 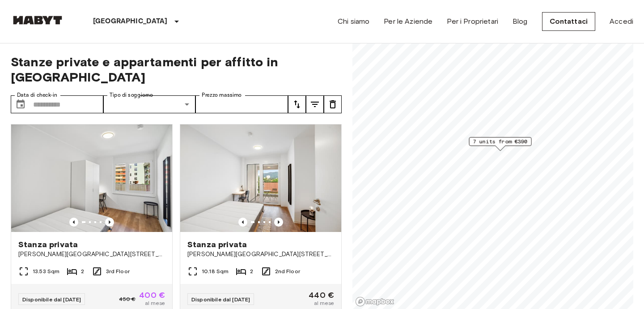 What do you see at coordinates (472, 21) in the screenshot?
I see `a: Per i Proprietari` at bounding box center [472, 21].